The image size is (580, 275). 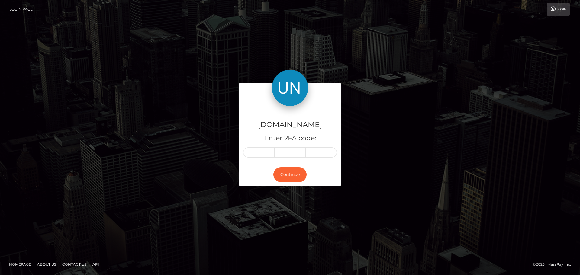 What do you see at coordinates (290, 88) in the screenshot?
I see `img: Unlockt.me` at bounding box center [290, 88].